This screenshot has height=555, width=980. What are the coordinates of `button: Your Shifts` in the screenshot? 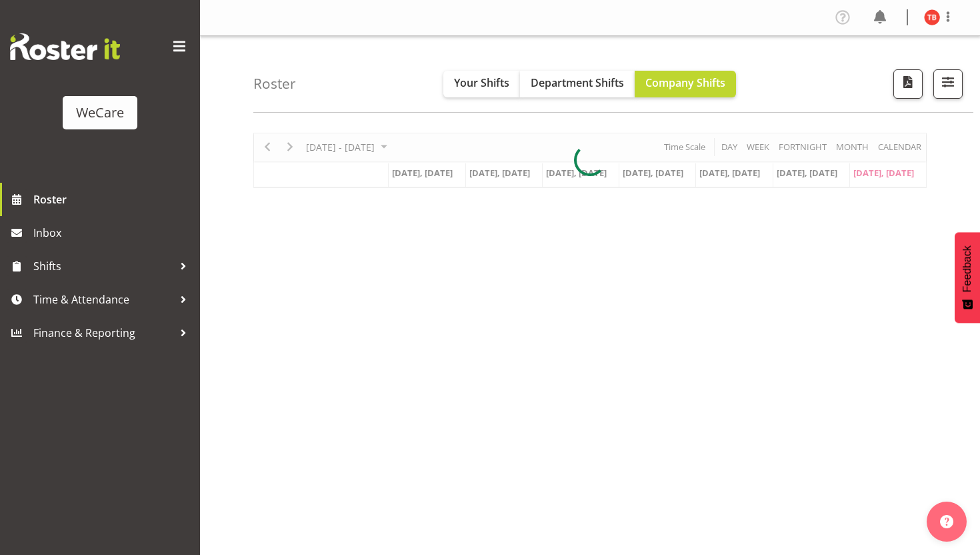 It's located at (482, 84).